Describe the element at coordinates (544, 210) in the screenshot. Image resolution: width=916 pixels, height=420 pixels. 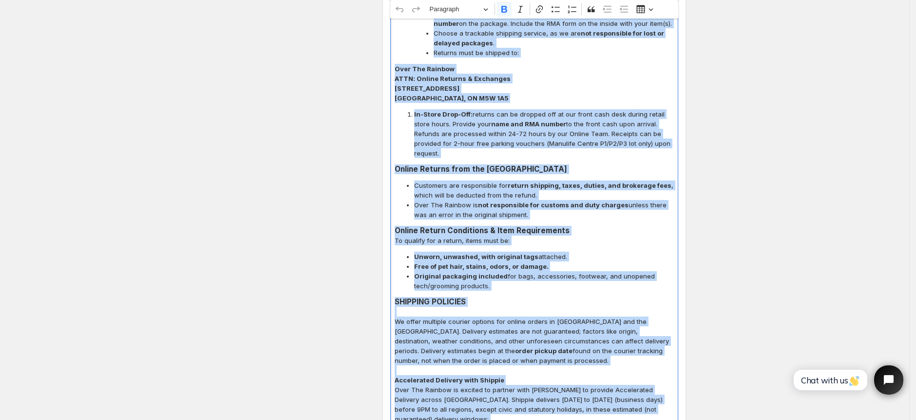
I see `span: Over The Rainbow is unless there was an error in the original shipment.` at that location.